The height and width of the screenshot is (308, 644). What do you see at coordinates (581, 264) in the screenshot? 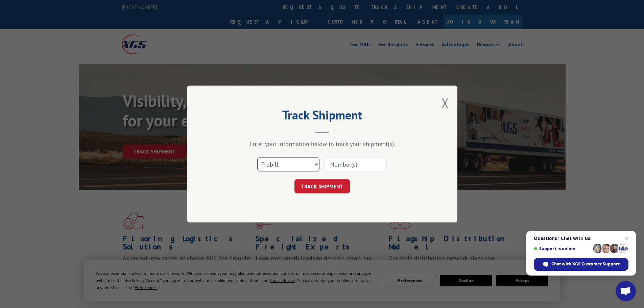
I see `div: Chat with XGS Customer Support` at bounding box center [581, 264].